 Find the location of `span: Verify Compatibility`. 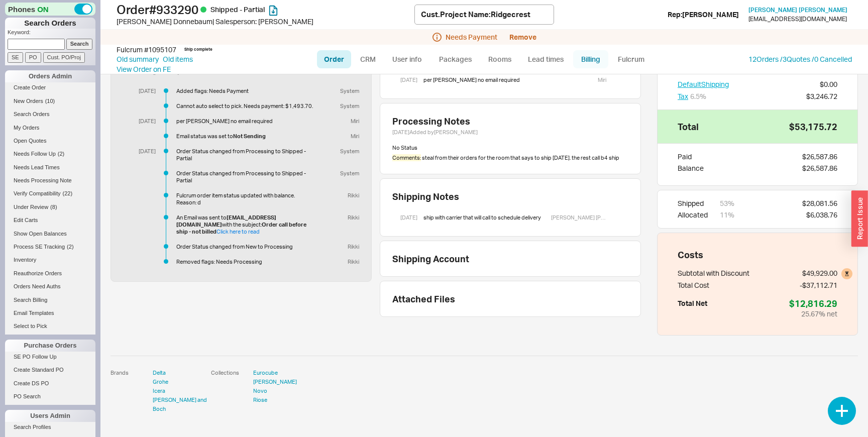

span: Verify Compatibility is located at coordinates (37, 193).